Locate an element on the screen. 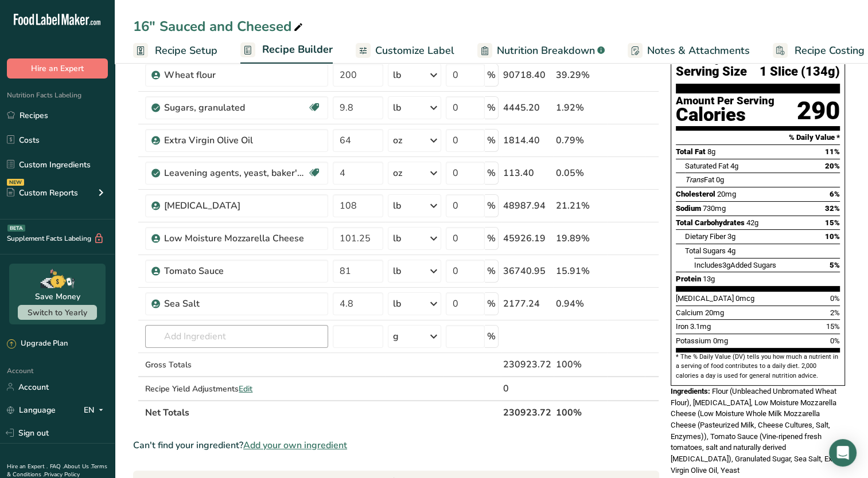 The image size is (868, 478). span: 42g is located at coordinates (752, 222).